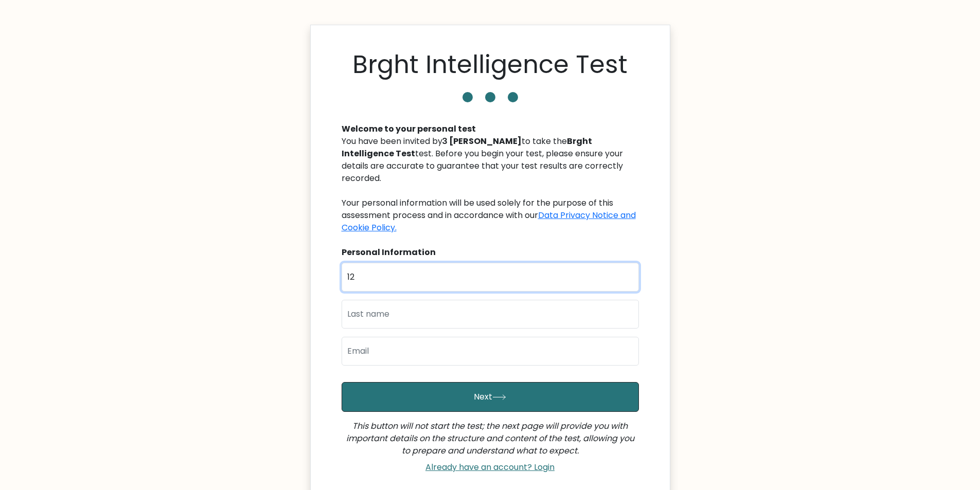 The image size is (980, 490). Describe the element at coordinates (490, 438) in the screenshot. I see `i: This button will not start the test; the next page will provide you with important details on the...` at that location.